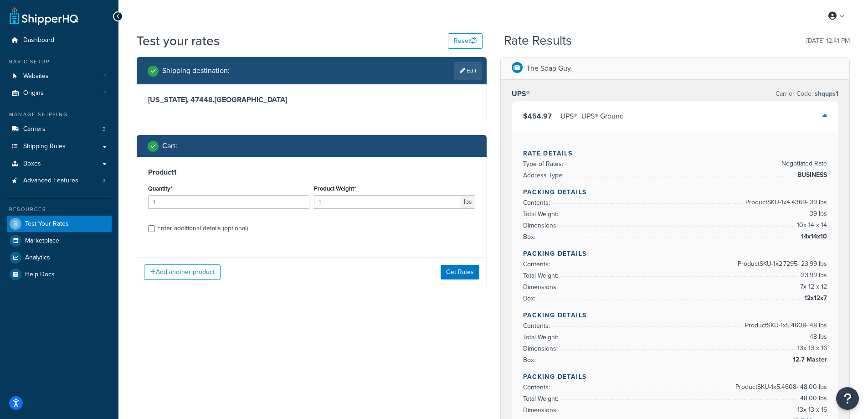 The image size is (868, 419). I want to click on span: Websites, so click(36, 76).